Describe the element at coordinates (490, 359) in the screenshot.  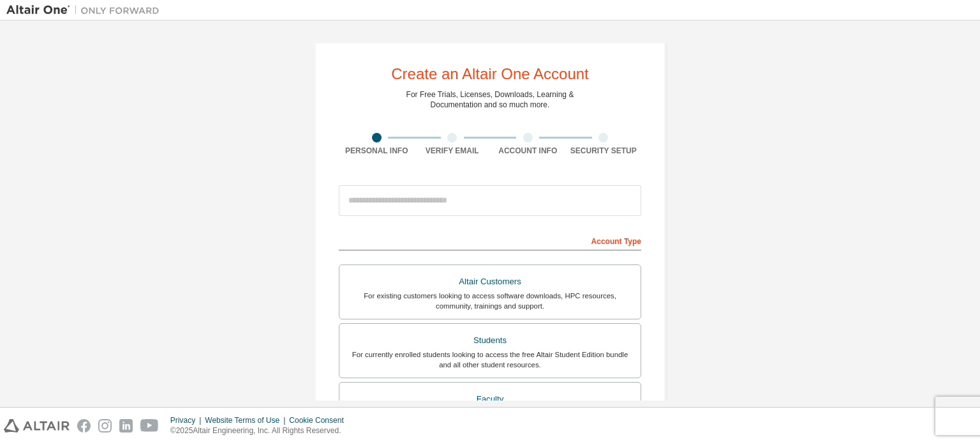
I see `div: For currently enrolled students looking to access the free Altair Student Edition bundle and all ...` at that location.